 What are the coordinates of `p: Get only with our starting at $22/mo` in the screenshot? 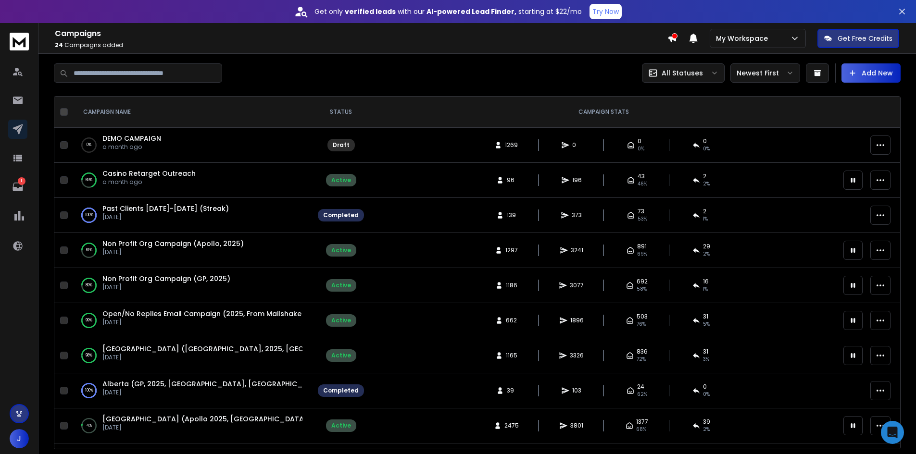 It's located at (448, 12).